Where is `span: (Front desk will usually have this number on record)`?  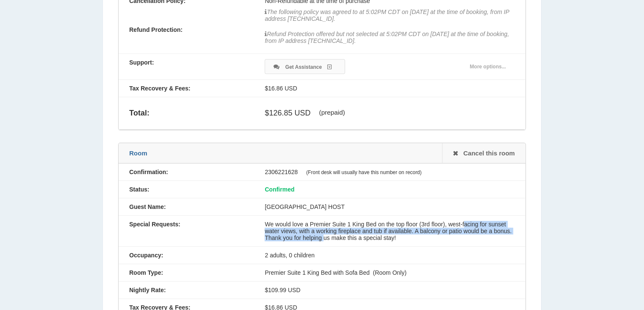 span: (Front desk will usually have this number on record) is located at coordinates (364, 172).